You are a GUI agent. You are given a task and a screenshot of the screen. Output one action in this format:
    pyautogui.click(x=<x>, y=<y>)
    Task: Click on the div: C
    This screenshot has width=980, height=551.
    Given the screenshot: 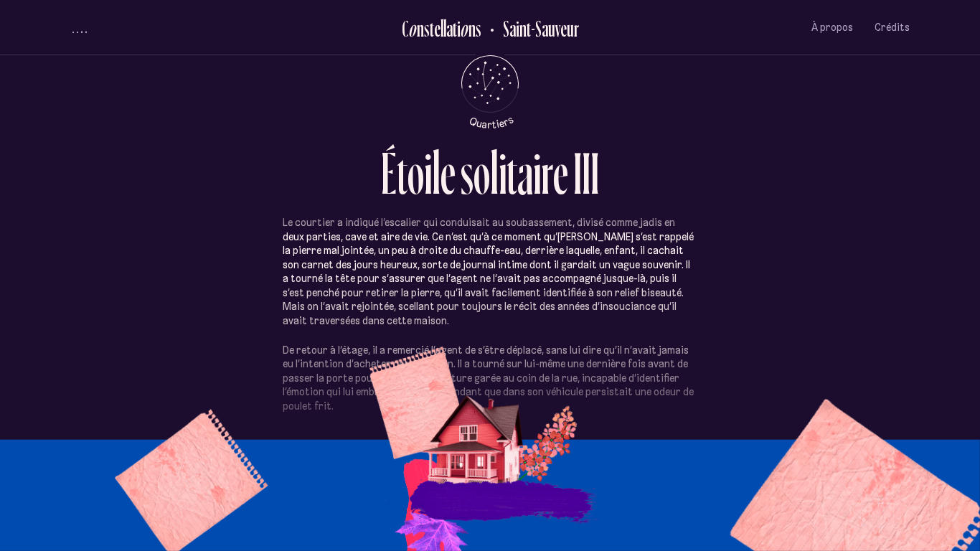 What is the action you would take?
    pyautogui.click(x=405, y=28)
    